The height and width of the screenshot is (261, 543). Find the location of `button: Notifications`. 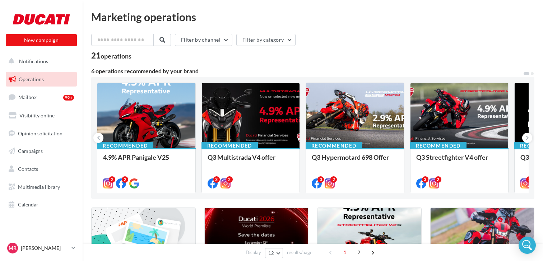

button: Notifications is located at coordinates (40, 61).